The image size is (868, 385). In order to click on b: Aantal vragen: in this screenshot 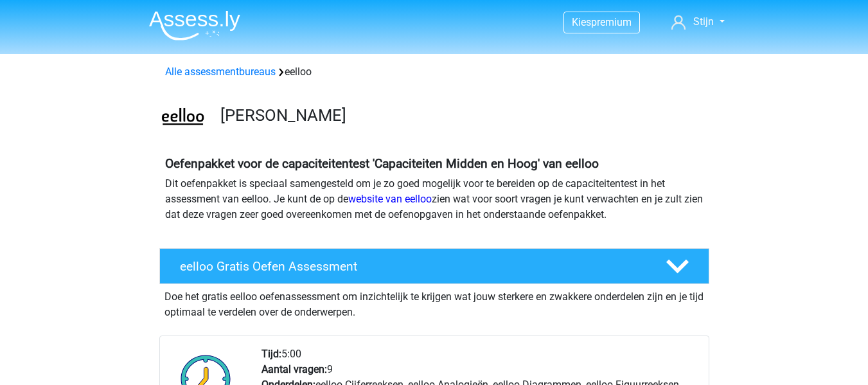, I will do `click(294, 369)`.